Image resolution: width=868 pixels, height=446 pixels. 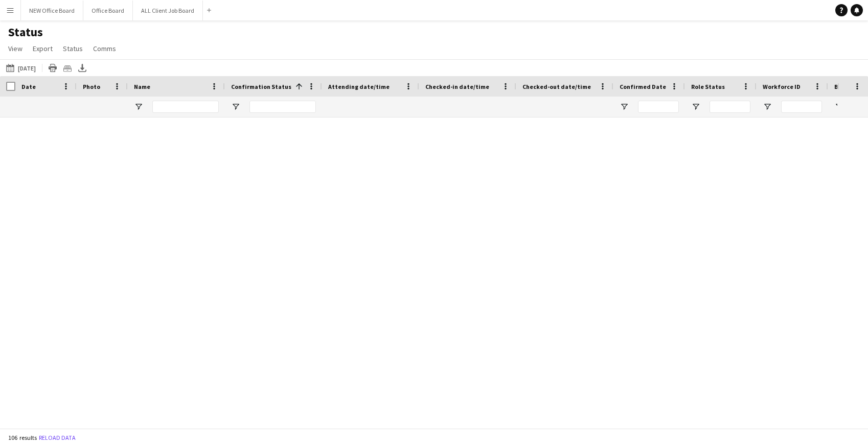 What do you see at coordinates (282, 107) in the screenshot?
I see `input: Confirmation Status Filter Input` at bounding box center [282, 107].